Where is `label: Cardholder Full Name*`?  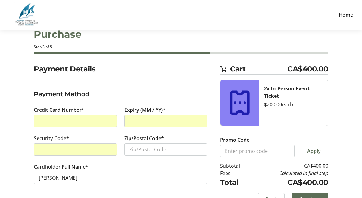
label: Cardholder Full Name* is located at coordinates (61, 167).